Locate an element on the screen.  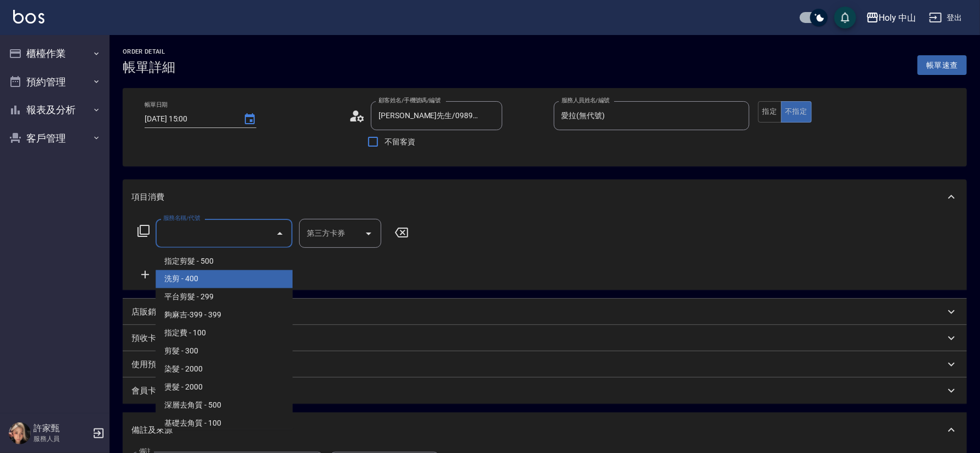
span: 基礎去角質 - 100 is located at coordinates (224, 424).